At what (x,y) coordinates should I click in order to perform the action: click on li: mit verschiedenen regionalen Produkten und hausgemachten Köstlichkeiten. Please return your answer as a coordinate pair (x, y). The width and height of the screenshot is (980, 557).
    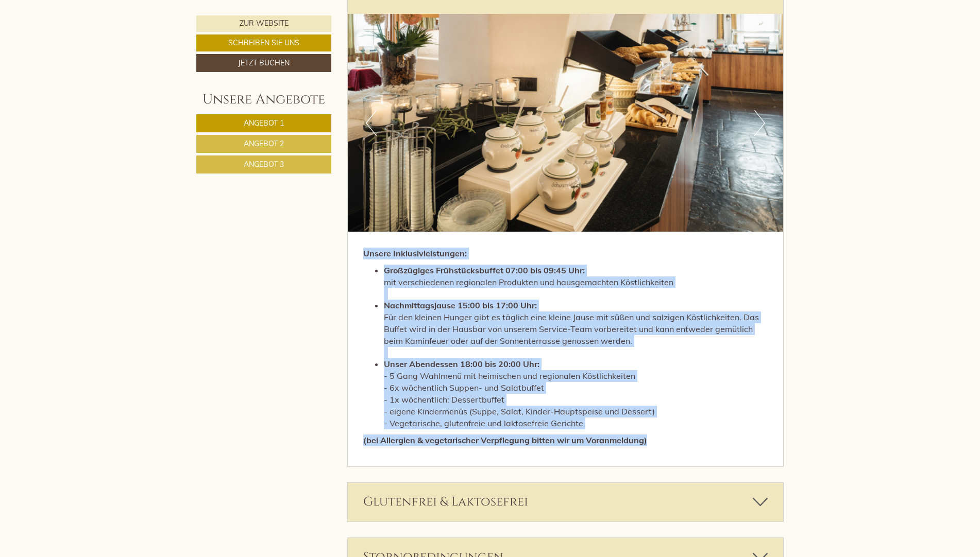
    Looking at the image, I should click on (576, 283).